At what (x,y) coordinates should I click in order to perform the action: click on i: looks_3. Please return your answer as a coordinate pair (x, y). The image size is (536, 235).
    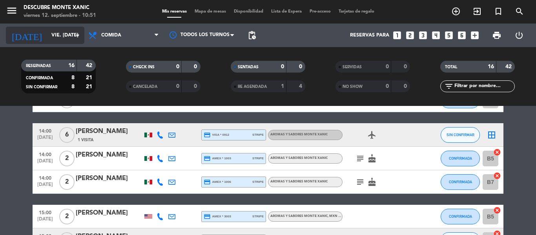
    Looking at the image, I should click on (423, 35).